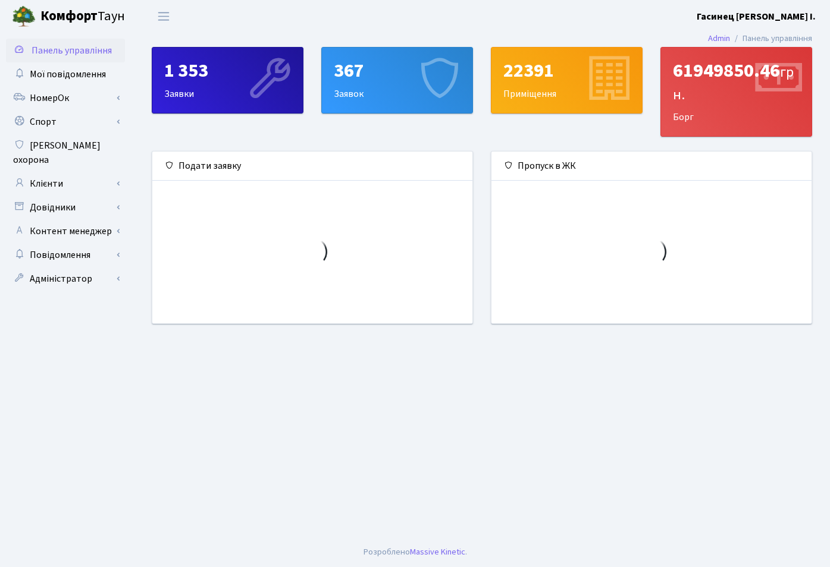 The image size is (830, 567). What do you see at coordinates (65, 51) in the screenshot?
I see `a: Панель управління` at bounding box center [65, 51].